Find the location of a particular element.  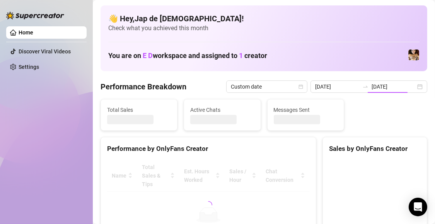

span: Total Sales is located at coordinates (139, 110).